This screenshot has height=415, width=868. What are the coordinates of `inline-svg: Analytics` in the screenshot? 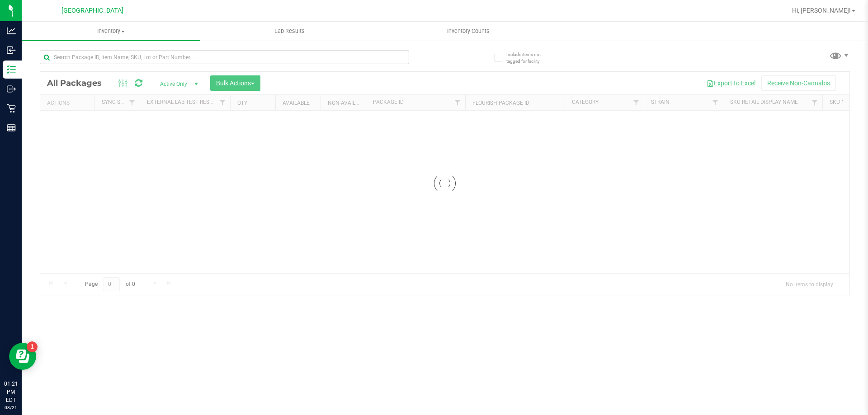 It's located at (11, 31).